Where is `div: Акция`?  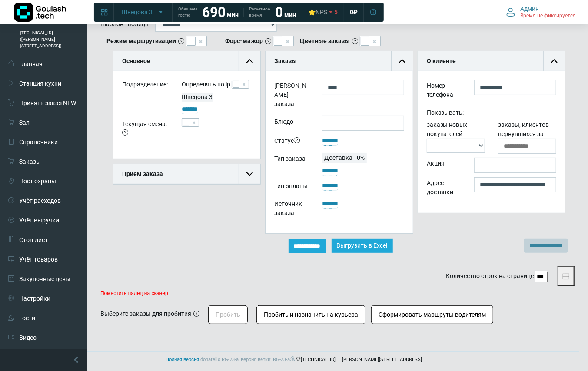
div: Акция is located at coordinates (444, 165).